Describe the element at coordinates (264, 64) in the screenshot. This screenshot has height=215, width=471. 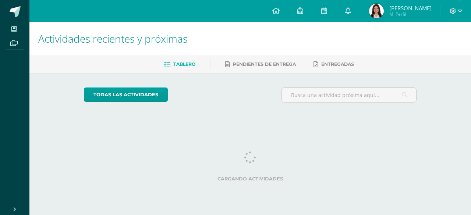
I see `span: Pendientes de entrega` at that location.